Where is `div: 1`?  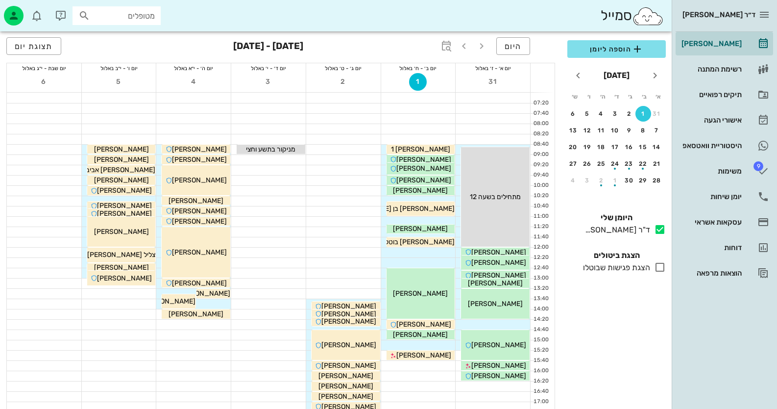
div: 1 is located at coordinates (643, 114).